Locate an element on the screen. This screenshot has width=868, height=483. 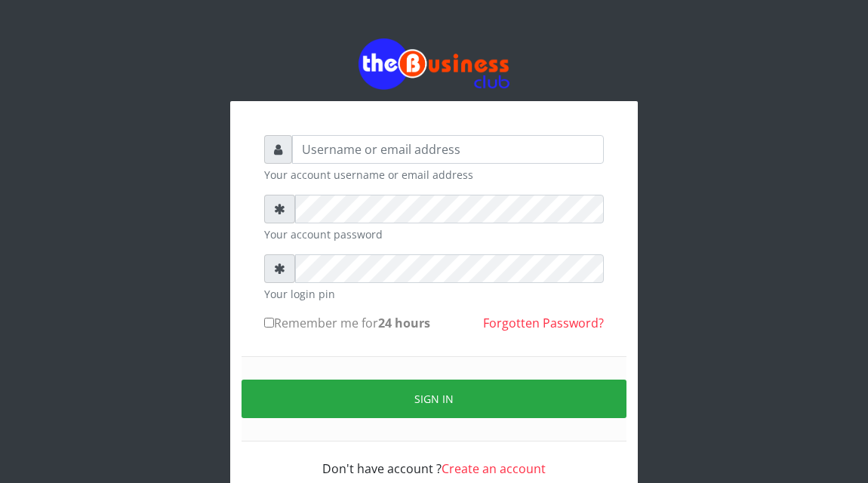
label: Remember me for is located at coordinates (347, 323).